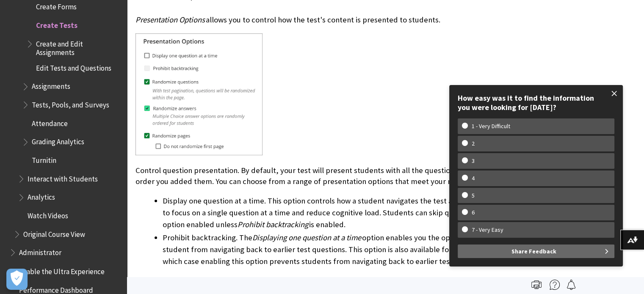 The image size is (644, 294). Describe the element at coordinates (54, 233) in the screenshot. I see `span: Original Course View` at that location.